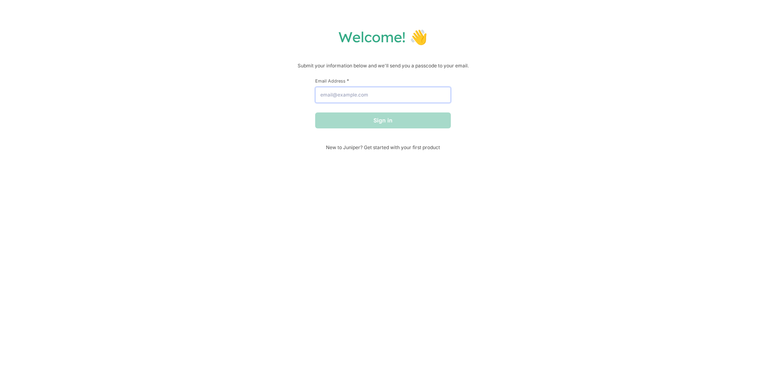  What do you see at coordinates (383, 37) in the screenshot?
I see `h1: Welcome! 👋` at bounding box center [383, 37].